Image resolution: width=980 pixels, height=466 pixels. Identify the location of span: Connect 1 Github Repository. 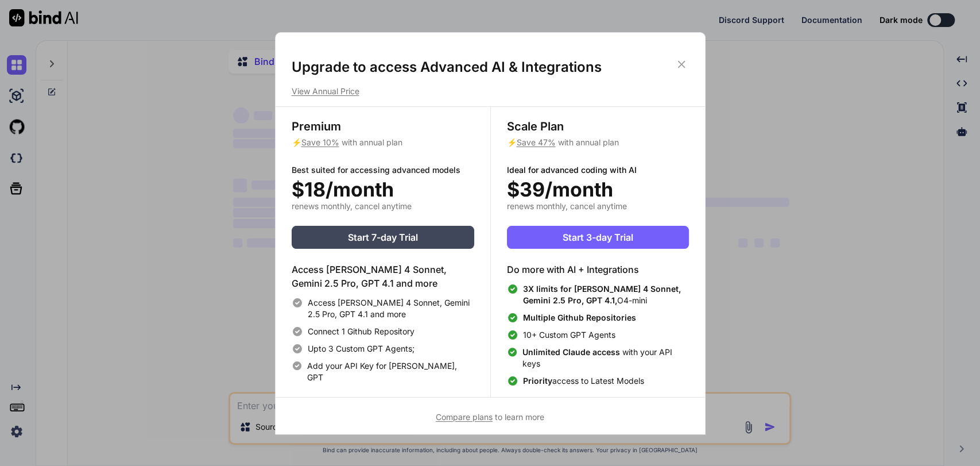
(361, 331).